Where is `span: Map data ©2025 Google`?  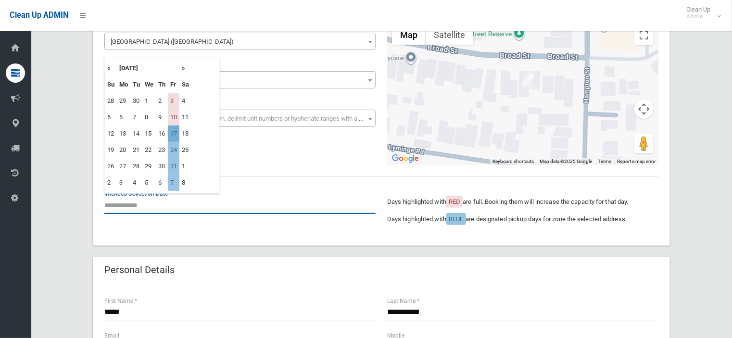
span: Map data ©2025 Google is located at coordinates (565, 161).